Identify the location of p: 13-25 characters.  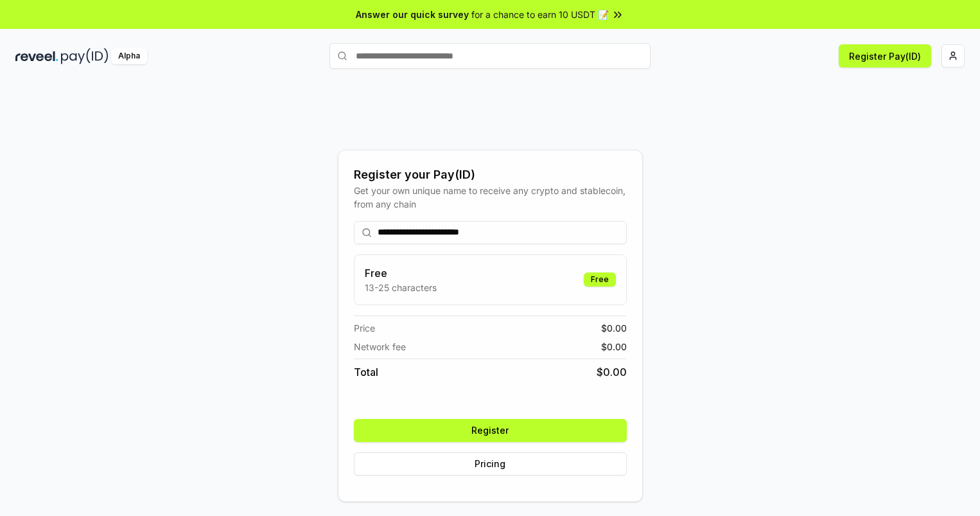
(401, 287).